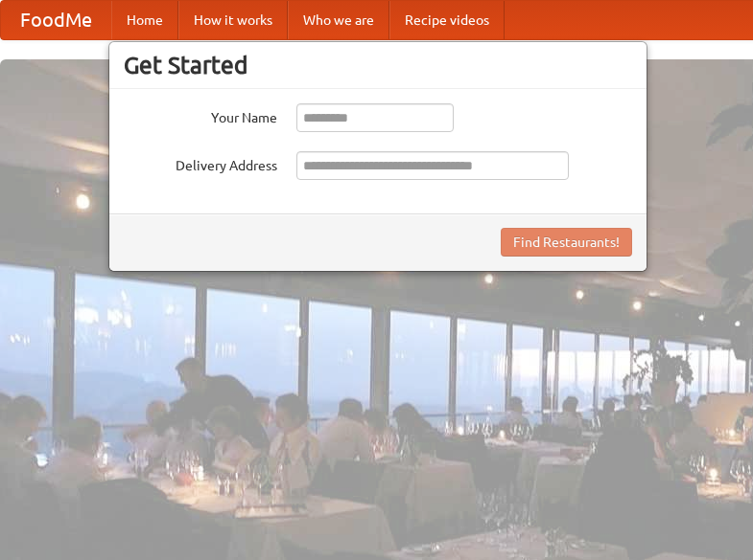 The height and width of the screenshot is (560, 753). What do you see at coordinates (447, 21) in the screenshot?
I see `a: Recipe videos` at bounding box center [447, 21].